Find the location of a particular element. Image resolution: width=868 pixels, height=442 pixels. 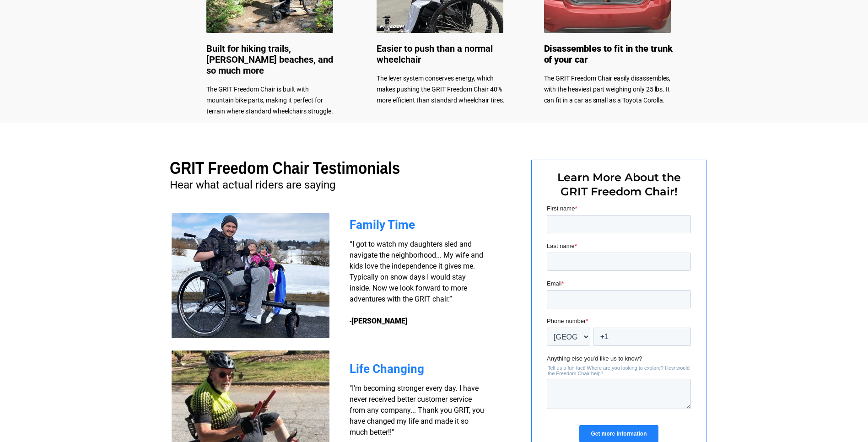

span: The GRIT Freedom Chair is built with mountain bike parts, making it perfect for terrain where sta... is located at coordinates (269, 100).